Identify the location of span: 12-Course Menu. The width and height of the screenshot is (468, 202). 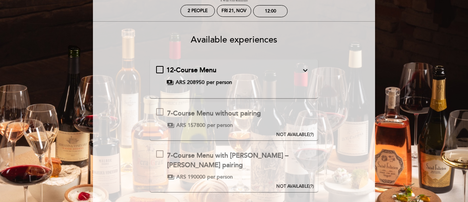
(191, 70).